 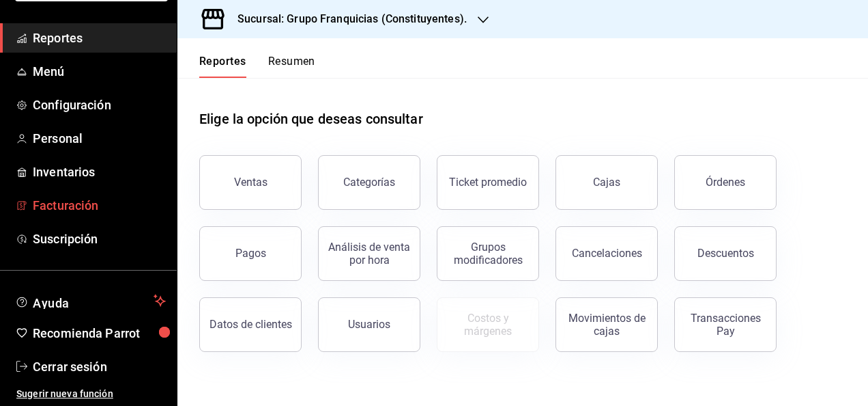 What do you see at coordinates (369, 324) in the screenshot?
I see `button: Usuarios` at bounding box center [369, 324].